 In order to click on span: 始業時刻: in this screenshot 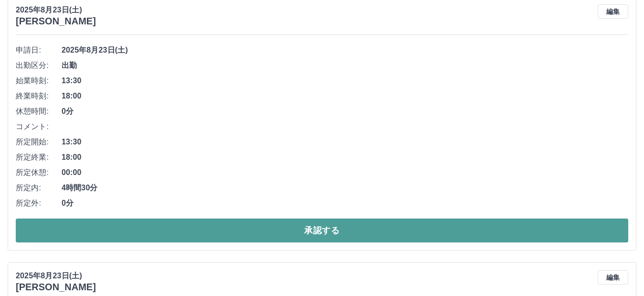, I will do `click(39, 81)`.